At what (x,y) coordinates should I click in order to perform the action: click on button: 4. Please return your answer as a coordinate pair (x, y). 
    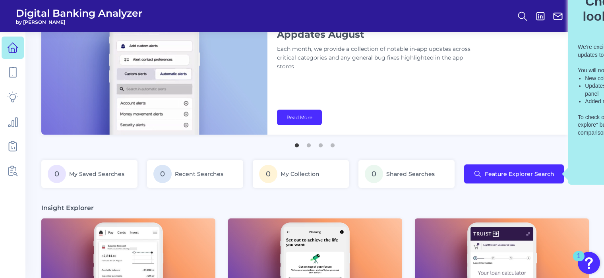
    Looking at the image, I should click on (332, 143).